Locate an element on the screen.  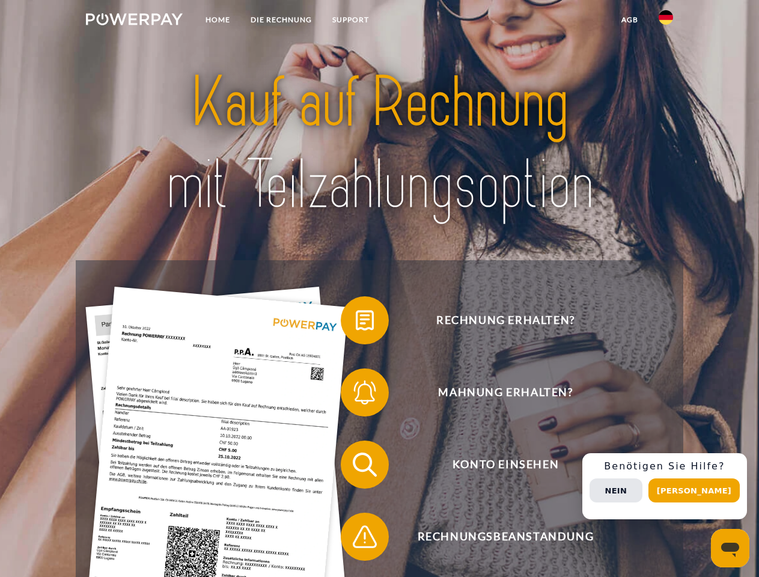
img: qb_bill.svg is located at coordinates (365, 320).